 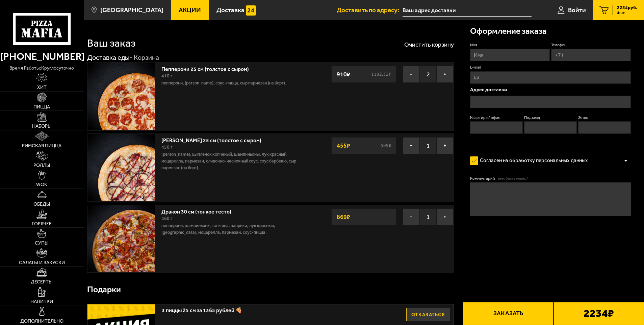 I want to click on span: (необязательно), so click(x=513, y=178).